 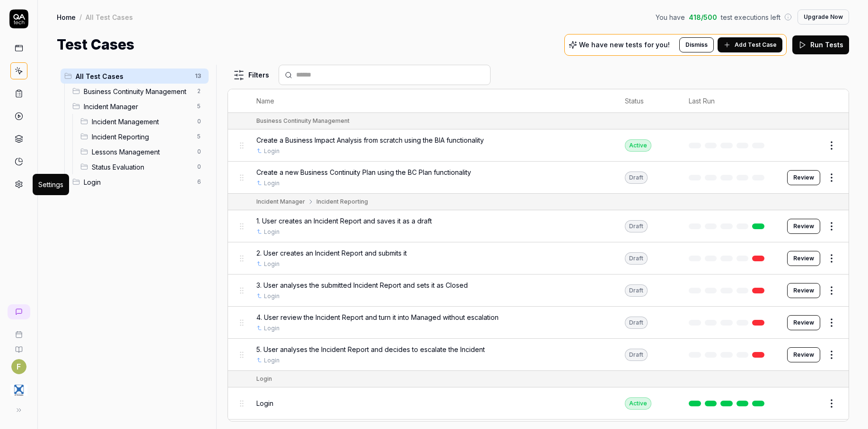 What do you see at coordinates (139, 182) in the screenshot?
I see `div: Drag to reorderLogin6` at bounding box center [139, 182].